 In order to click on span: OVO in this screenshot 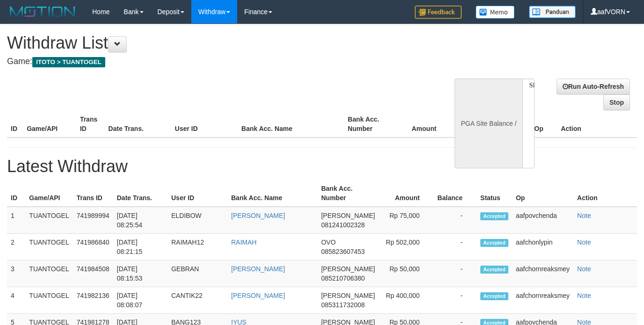, I will do `click(329, 242)`.